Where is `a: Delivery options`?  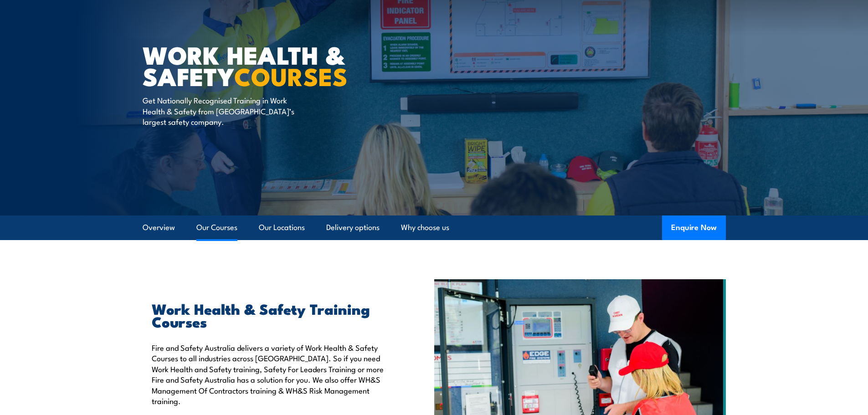 a: Delivery options is located at coordinates (353, 228).